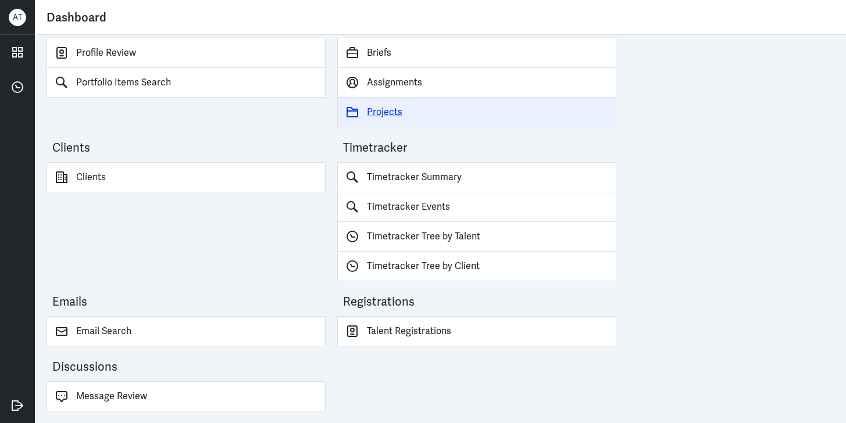  Describe the element at coordinates (440, 17) in the screenshot. I see `div: Dashboard` at that location.